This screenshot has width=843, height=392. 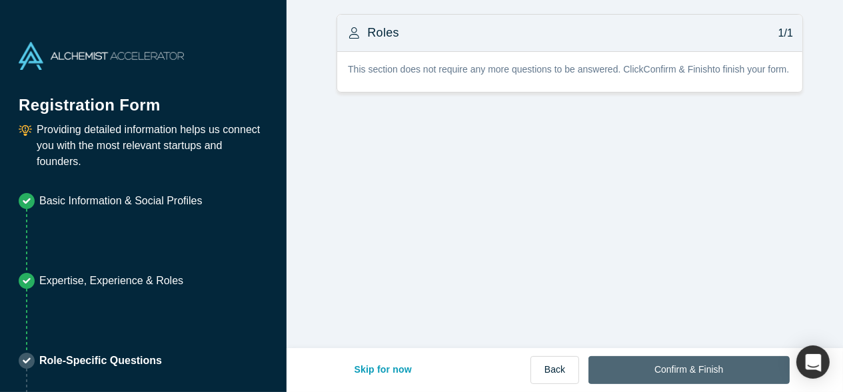 What do you see at coordinates (554, 370) in the screenshot?
I see `button: Back` at bounding box center [554, 370].